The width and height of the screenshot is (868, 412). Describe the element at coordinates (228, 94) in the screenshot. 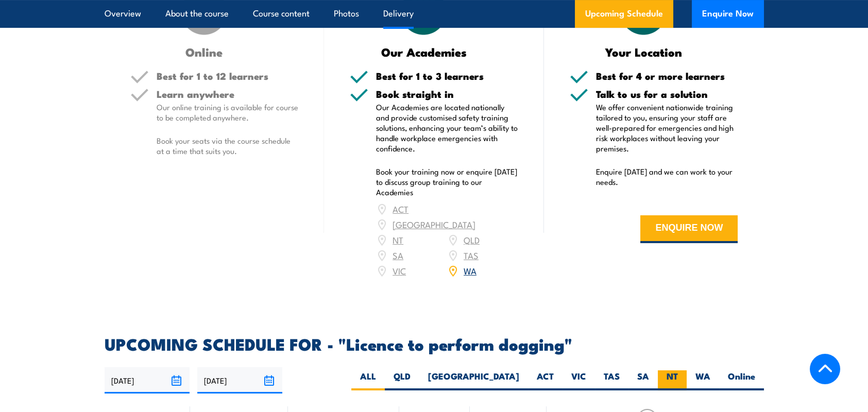

I see `h5: Learn anywhere` at that location.